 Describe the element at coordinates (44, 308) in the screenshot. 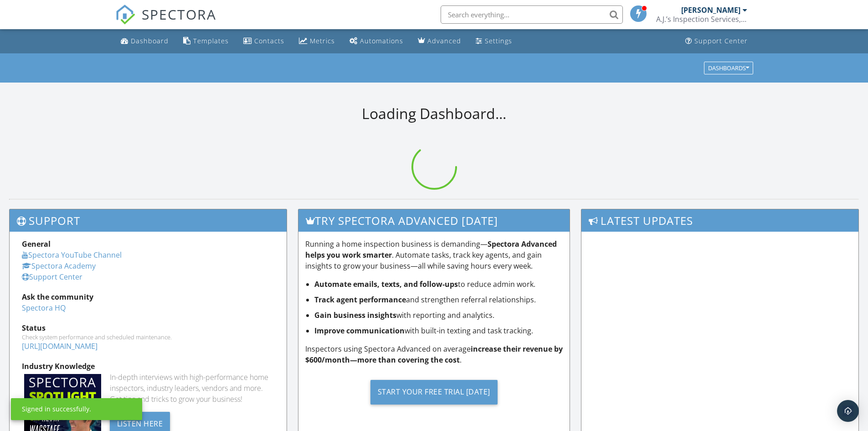

I see `a: Spectora HQ` at that location.